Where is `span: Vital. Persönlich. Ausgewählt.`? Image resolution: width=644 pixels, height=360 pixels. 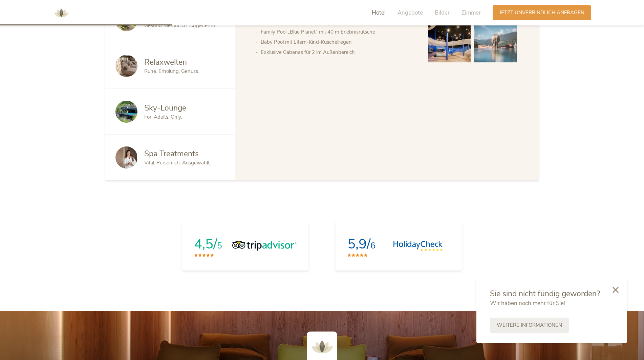
span: Vital. Persönlich. Ausgewählt. is located at coordinates (177, 163).